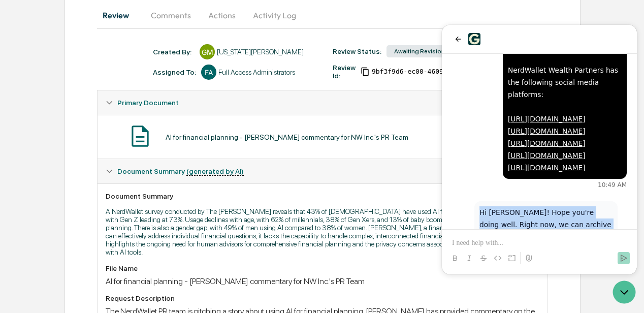  I want to click on div: Document Summary (generated by AI), so click(322, 171).